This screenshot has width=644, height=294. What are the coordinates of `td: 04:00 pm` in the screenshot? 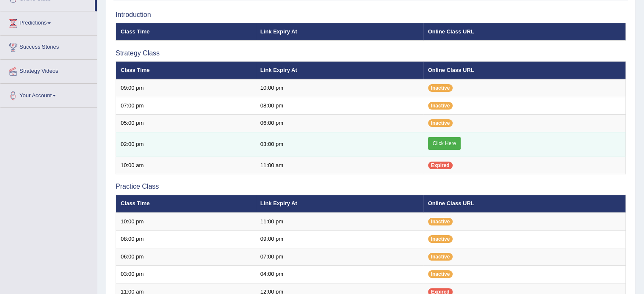 It's located at (340, 275).